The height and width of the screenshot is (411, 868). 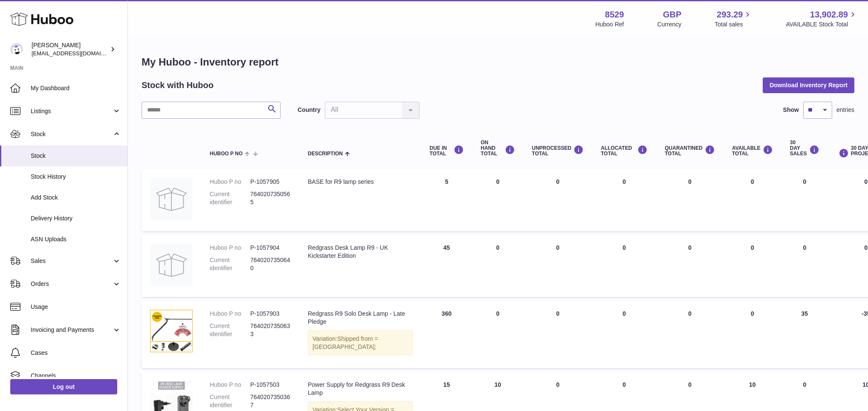 What do you see at coordinates (76, 353) in the screenshot?
I see `span: Cases` at bounding box center [76, 353].